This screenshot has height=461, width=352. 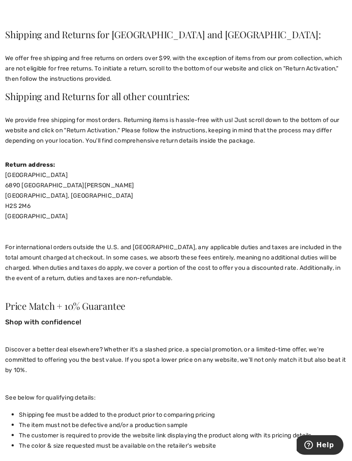 I want to click on span: Help, so click(x=28, y=10).